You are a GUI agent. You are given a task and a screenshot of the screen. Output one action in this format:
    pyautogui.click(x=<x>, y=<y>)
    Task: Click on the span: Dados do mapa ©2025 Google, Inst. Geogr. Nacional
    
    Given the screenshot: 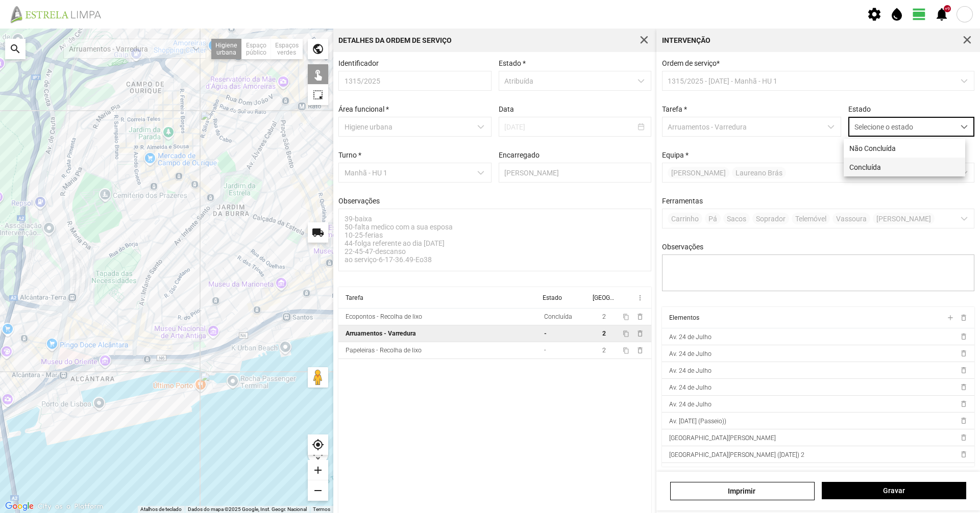 What is the action you would take?
    pyautogui.click(x=247, y=509)
    